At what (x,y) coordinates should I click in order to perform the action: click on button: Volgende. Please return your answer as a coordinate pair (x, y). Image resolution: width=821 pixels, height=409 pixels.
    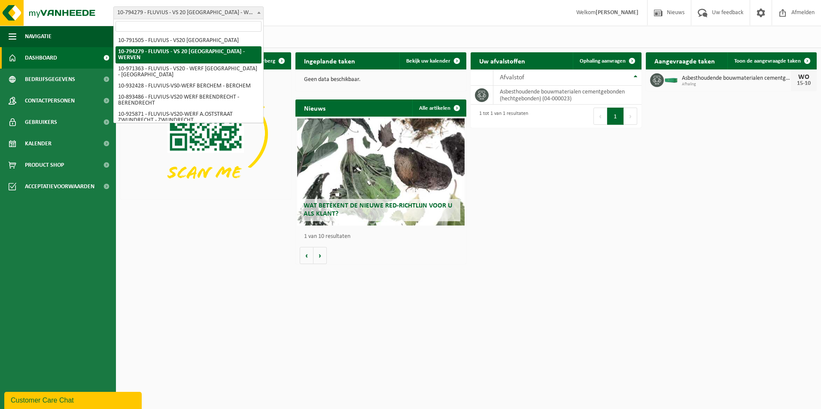
    Looking at the image, I should click on (320, 256).